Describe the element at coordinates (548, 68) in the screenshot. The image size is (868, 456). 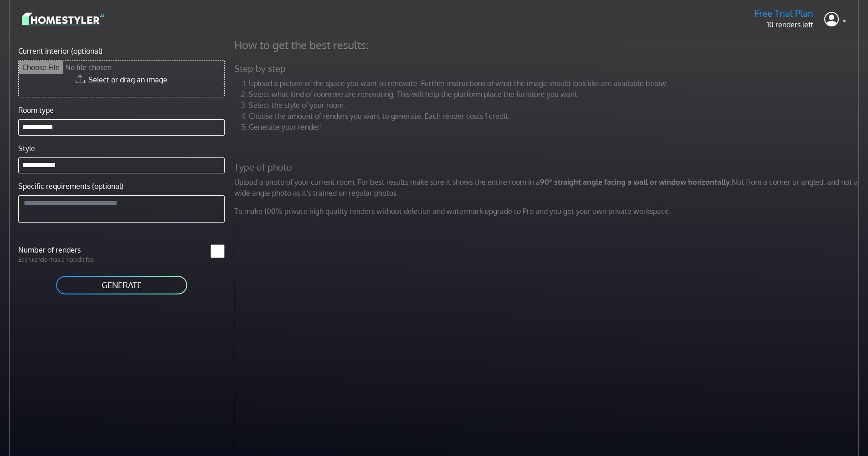
I see `h5: Step by step` at that location.